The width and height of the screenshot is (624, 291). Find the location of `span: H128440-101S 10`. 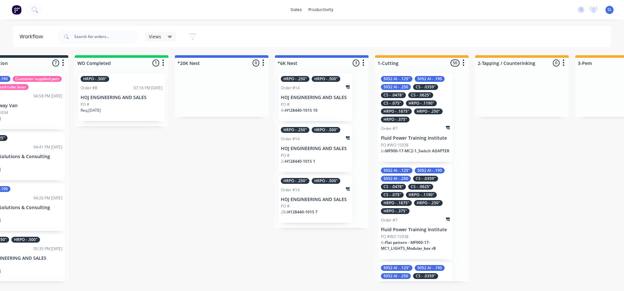

span: H128440-101S 10 is located at coordinates (301, 110).